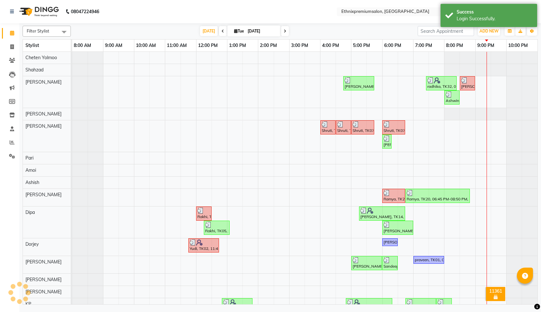  What do you see at coordinates (445, 31) in the screenshot?
I see `input: Search Appointment` at bounding box center [445, 31].